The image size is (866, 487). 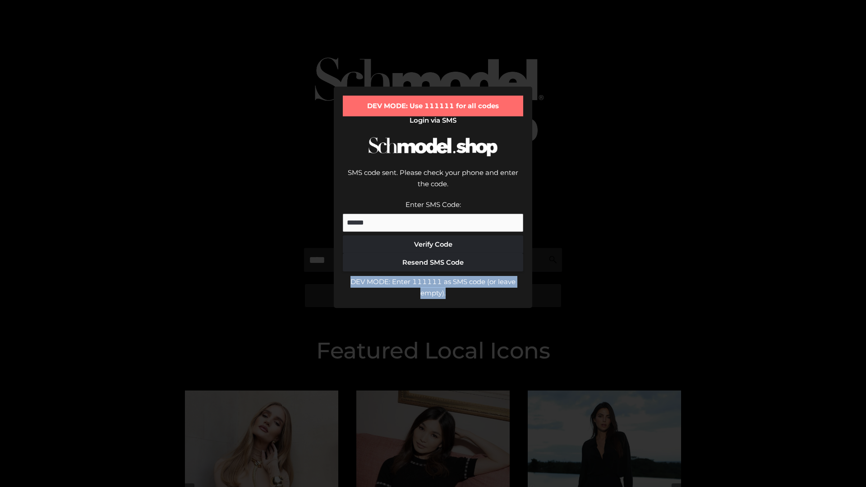 What do you see at coordinates (433, 120) in the screenshot?
I see `h2: Login via SMS` at bounding box center [433, 120].